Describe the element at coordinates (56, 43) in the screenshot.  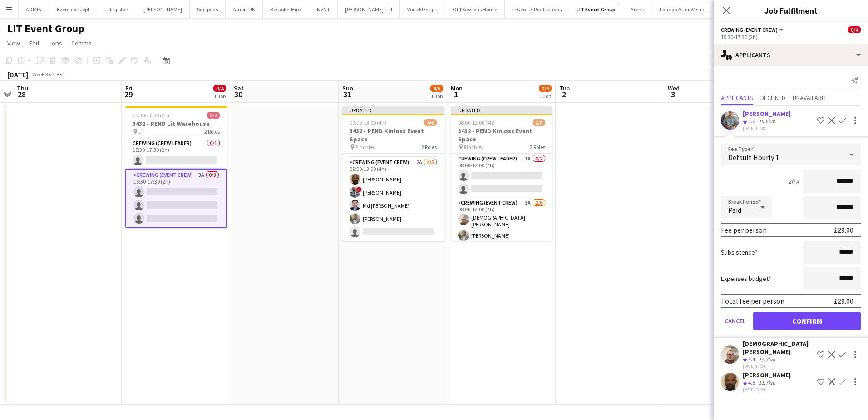
I see `a: Jobs` at that location.